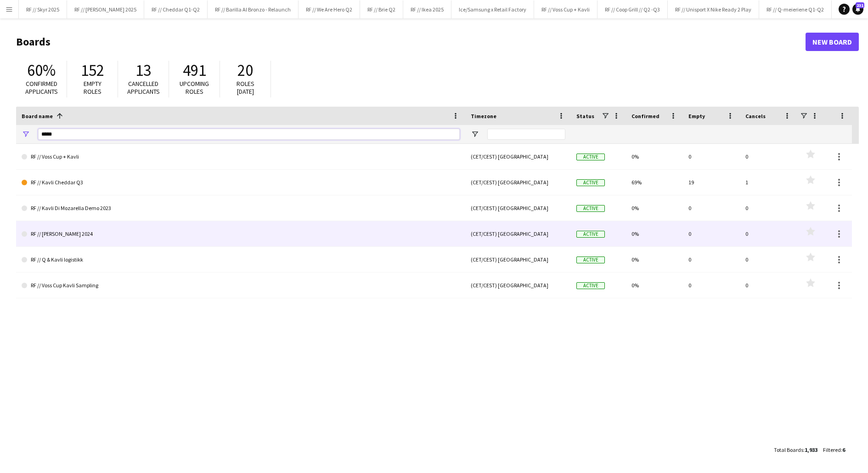  I want to click on button: RF // Q-meieriene Q1-Q2, so click(795, 9).